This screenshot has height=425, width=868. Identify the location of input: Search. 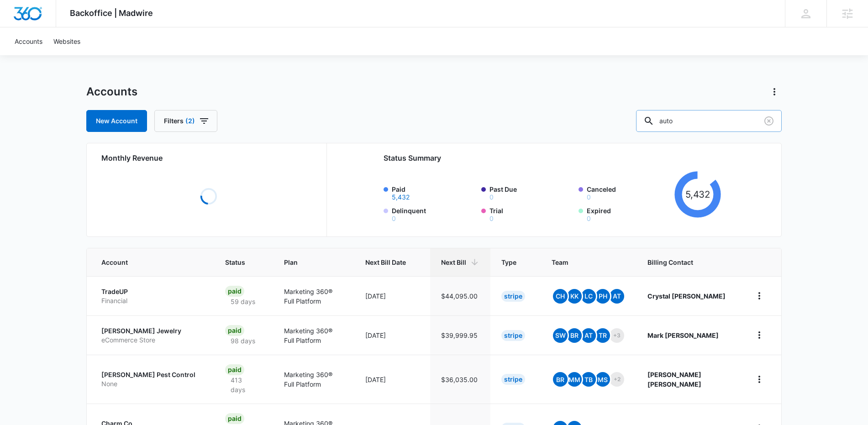
(708, 121).